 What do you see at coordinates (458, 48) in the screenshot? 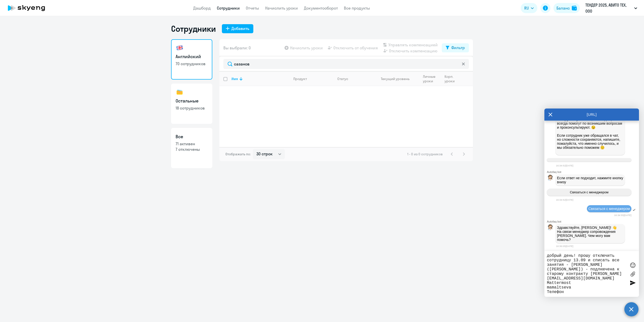
I see `div: Фильтр` at bounding box center [458, 48].